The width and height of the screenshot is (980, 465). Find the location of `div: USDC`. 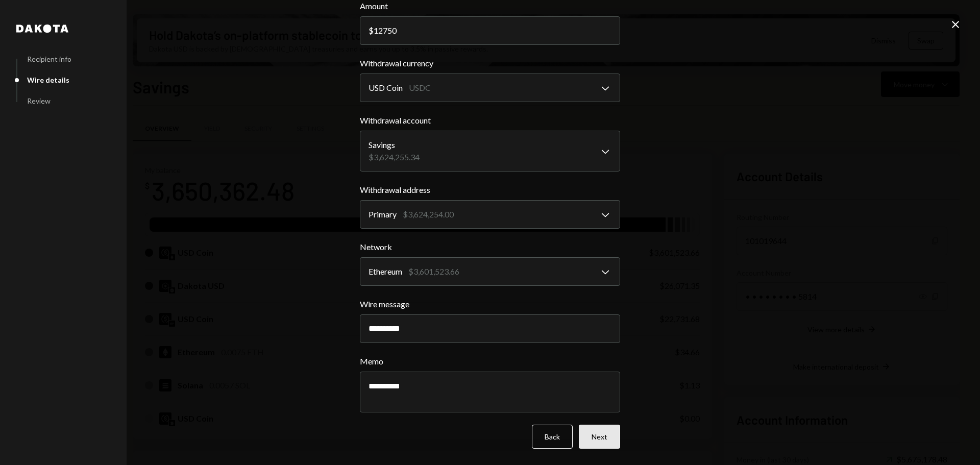

div: USDC is located at coordinates (420, 88).